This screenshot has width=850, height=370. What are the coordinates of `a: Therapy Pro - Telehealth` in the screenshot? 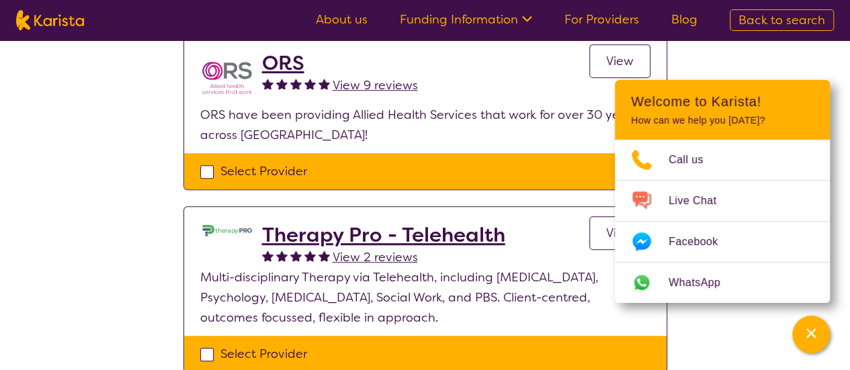 It's located at (384, 235).